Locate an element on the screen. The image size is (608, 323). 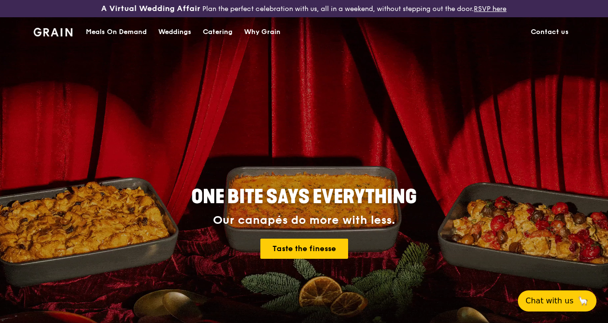
img: Grain is located at coordinates (53, 32).